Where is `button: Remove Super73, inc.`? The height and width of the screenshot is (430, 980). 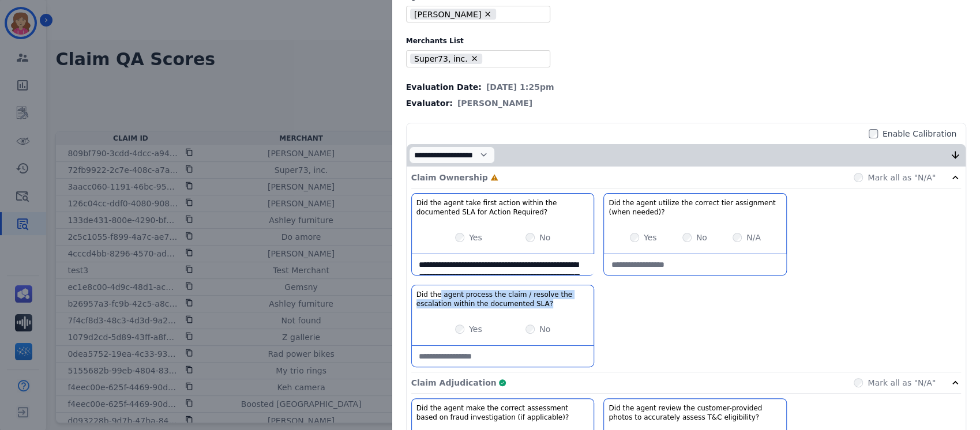 button: Remove Super73, inc. is located at coordinates (474, 58).